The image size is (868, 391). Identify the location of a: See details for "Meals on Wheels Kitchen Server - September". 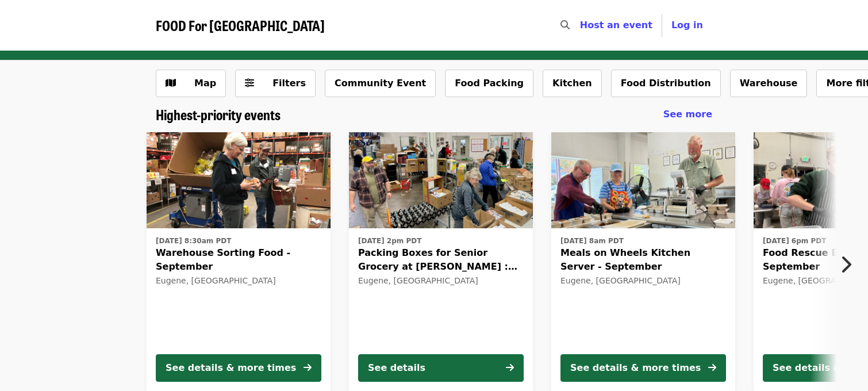
(643, 262).